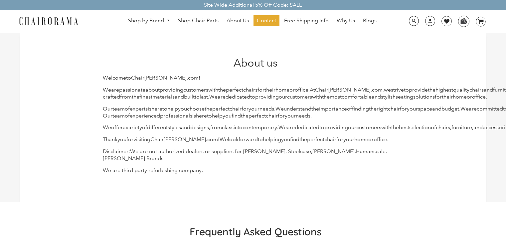 The height and width of the screenshot is (243, 506). What do you see at coordinates (235, 108) in the screenshot?
I see `span: chair` at bounding box center [235, 108].